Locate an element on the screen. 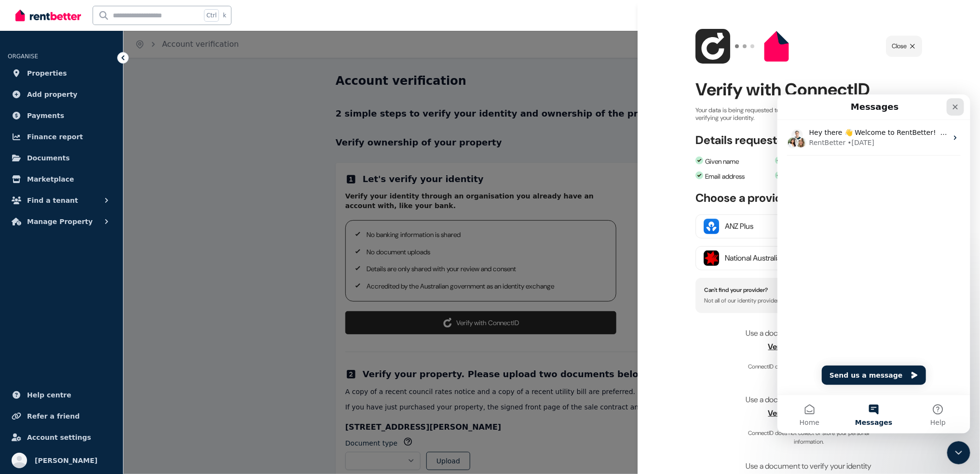 The width and height of the screenshot is (980, 474). span: Documents is located at coordinates (49, 158).